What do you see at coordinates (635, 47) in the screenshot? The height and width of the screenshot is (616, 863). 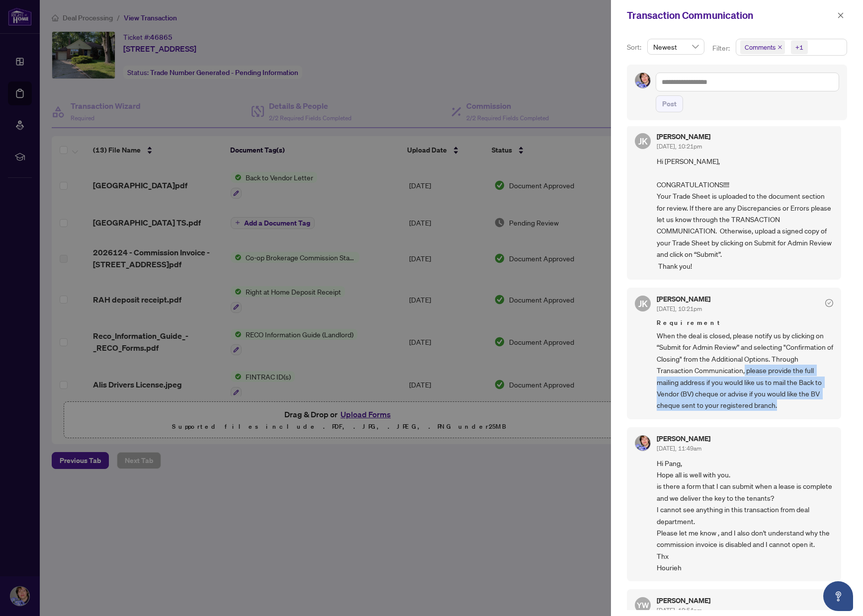 I see `p: Sort:` at bounding box center [635, 47].